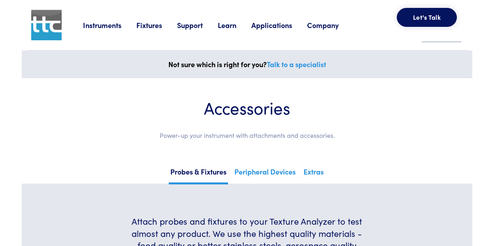 Image resolution: width=494 pixels, height=246 pixels. What do you see at coordinates (265, 174) in the screenshot?
I see `a: Peripheral Devices` at bounding box center [265, 174].